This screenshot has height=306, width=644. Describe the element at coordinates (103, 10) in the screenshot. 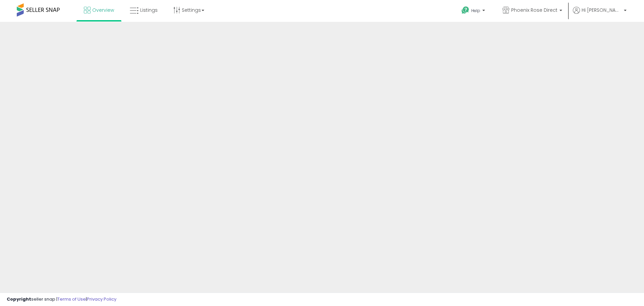

I see `span: Overview` at that location.